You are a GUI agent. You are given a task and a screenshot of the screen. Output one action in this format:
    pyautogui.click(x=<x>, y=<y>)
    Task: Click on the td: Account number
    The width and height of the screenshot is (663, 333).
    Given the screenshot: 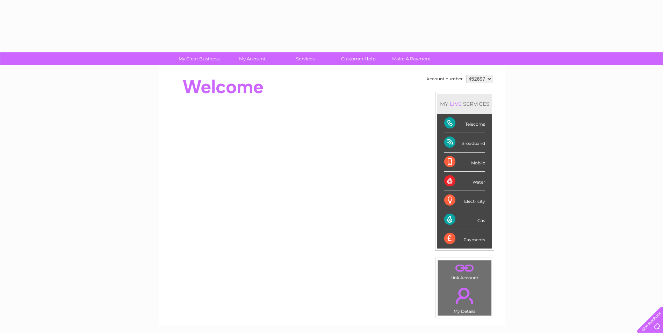 What is the action you would take?
    pyautogui.click(x=445, y=79)
    